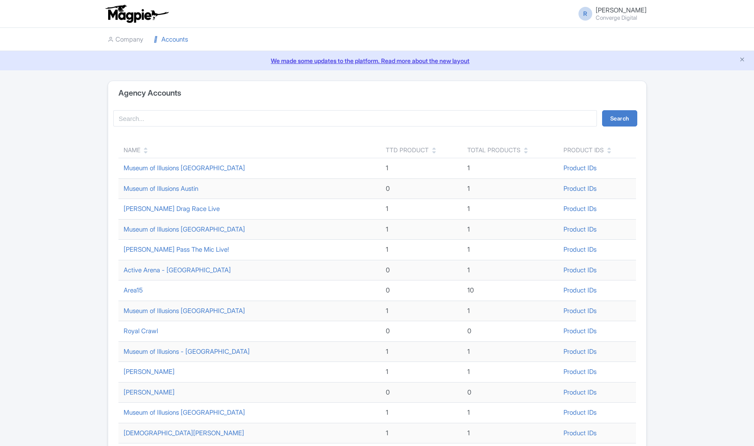 This screenshot has width=754, height=446. I want to click on small: Converge Digital, so click(621, 18).